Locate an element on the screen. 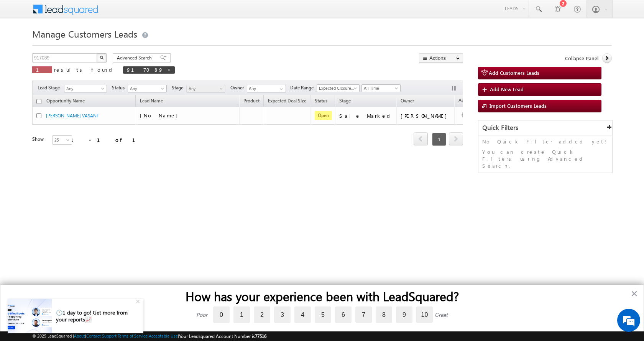  span: Your Leadsquared Account Number is is located at coordinates (223, 336).